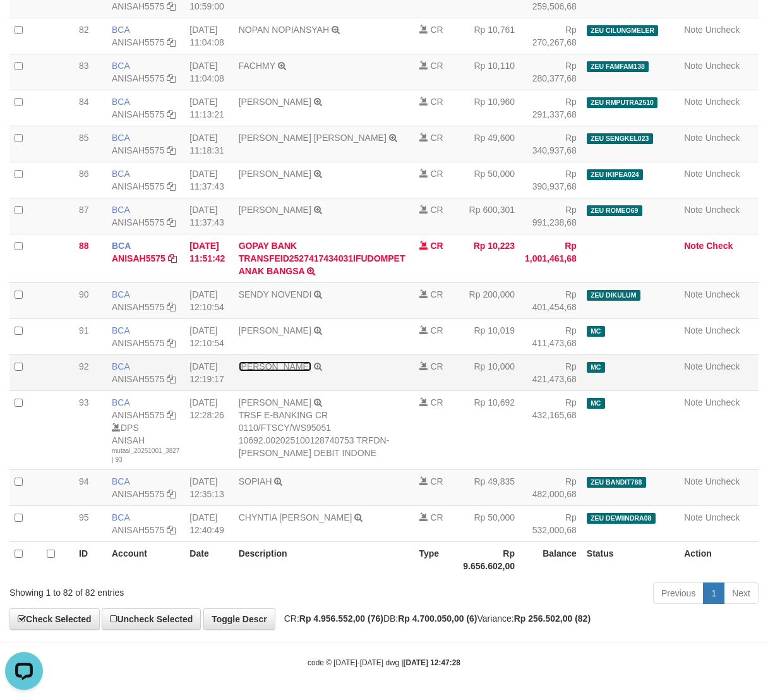 This screenshot has height=700, width=768. I want to click on span: 88, so click(84, 246).